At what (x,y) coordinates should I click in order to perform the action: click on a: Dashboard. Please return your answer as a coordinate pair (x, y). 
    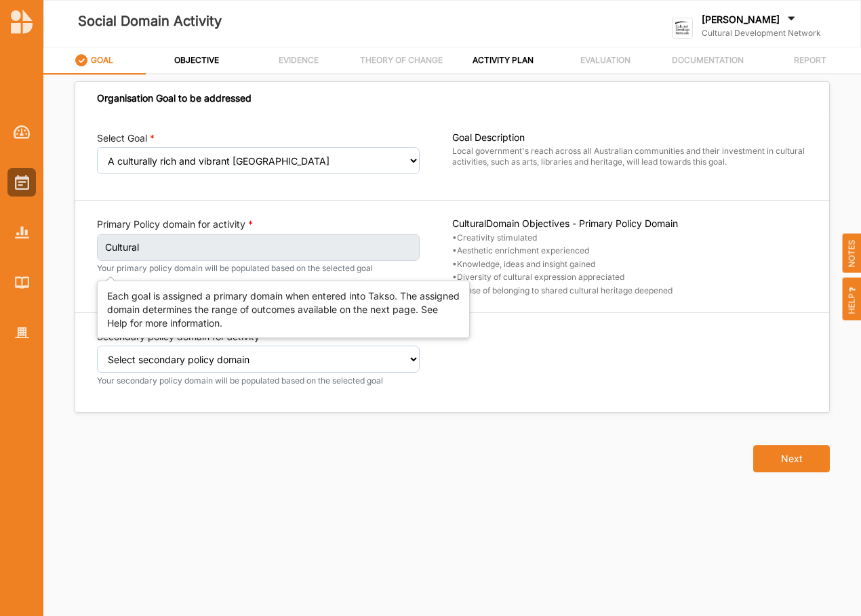
    Looking at the image, I should click on (21, 132).